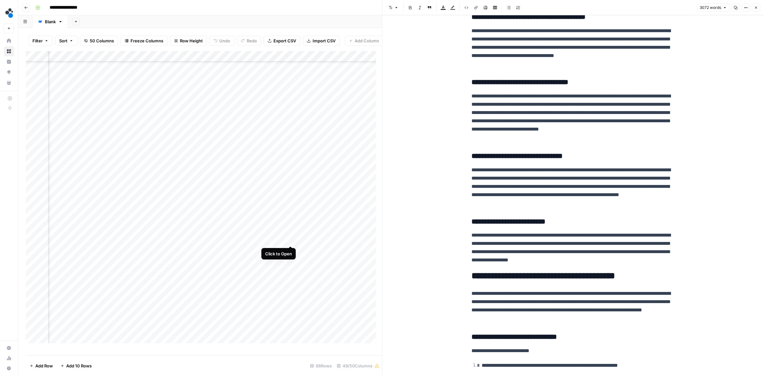  I want to click on span: Freeze Columns, so click(147, 41).